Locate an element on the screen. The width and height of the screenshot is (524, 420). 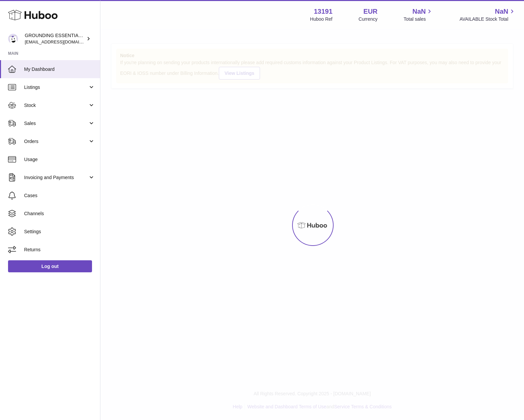
span: AVAILABLE Stock Total is located at coordinates (488, 19).